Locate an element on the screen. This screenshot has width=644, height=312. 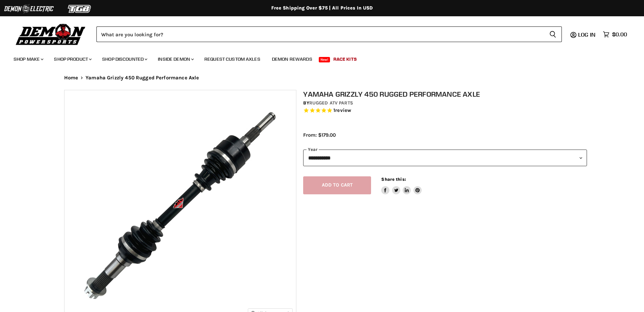
aside: Share this: is located at coordinates (401, 185).